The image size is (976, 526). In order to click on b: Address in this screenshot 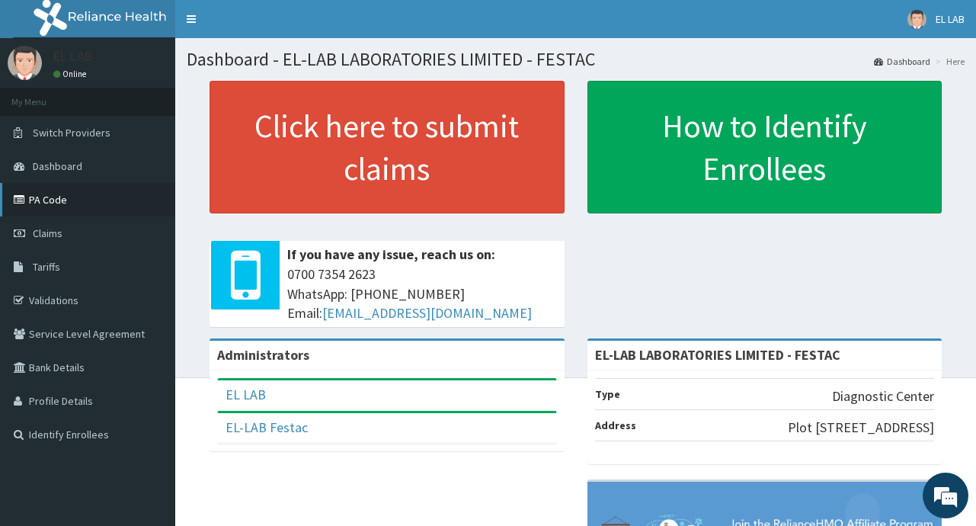, I will do `click(616, 425)`.